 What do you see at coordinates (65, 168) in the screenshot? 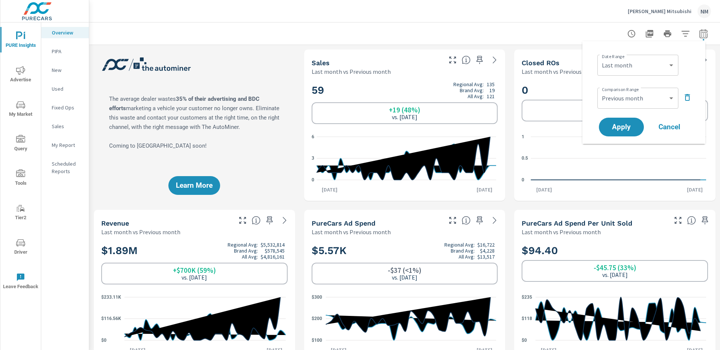
I see `div: Scheduled Reports` at bounding box center [65, 168].